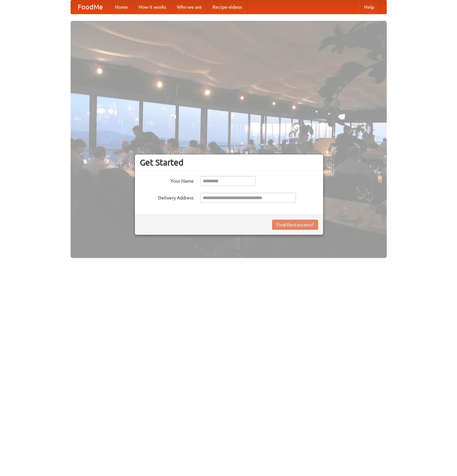 The height and width of the screenshot is (476, 457). What do you see at coordinates (369, 7) in the screenshot?
I see `a: Help` at bounding box center [369, 7].